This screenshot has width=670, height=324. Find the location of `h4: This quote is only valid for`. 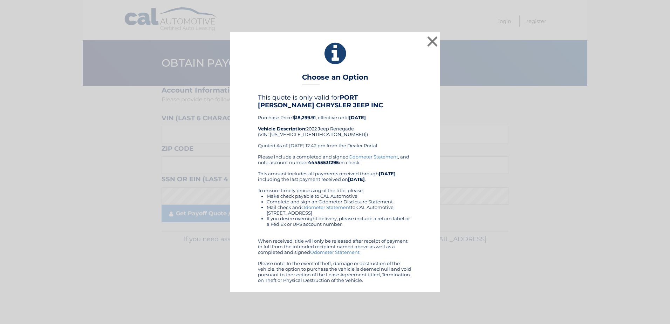

h4: This quote is only valid for is located at coordinates (335, 101).